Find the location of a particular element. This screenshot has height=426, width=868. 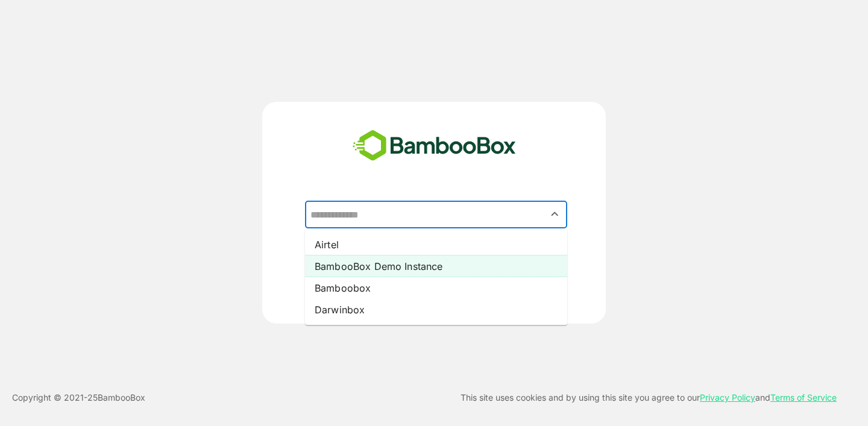

p: Copyright © 2021- 25 BambooBox is located at coordinates (78, 398).